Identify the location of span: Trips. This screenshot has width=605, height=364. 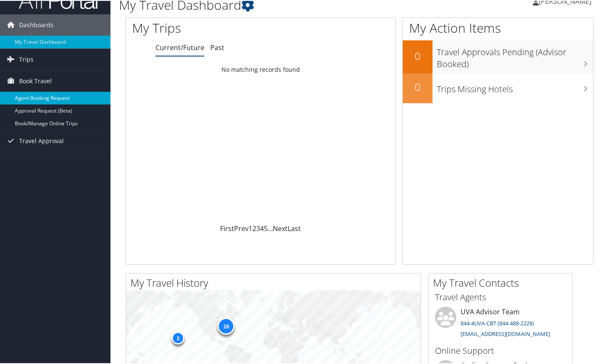
(26, 59).